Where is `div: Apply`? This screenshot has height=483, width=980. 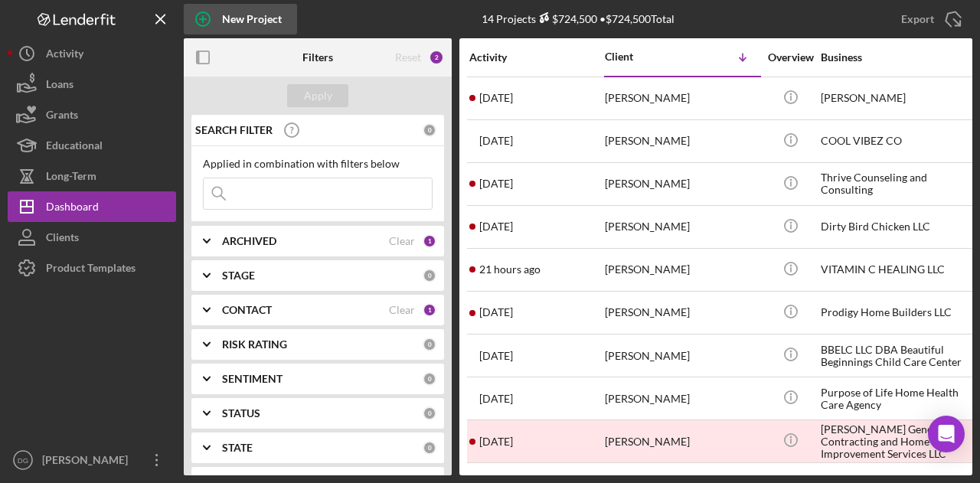
div: Apply is located at coordinates (317, 96).